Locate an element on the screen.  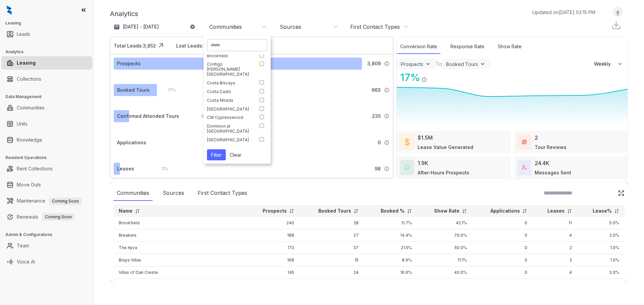
td: 21.5% is located at coordinates (391, 248).